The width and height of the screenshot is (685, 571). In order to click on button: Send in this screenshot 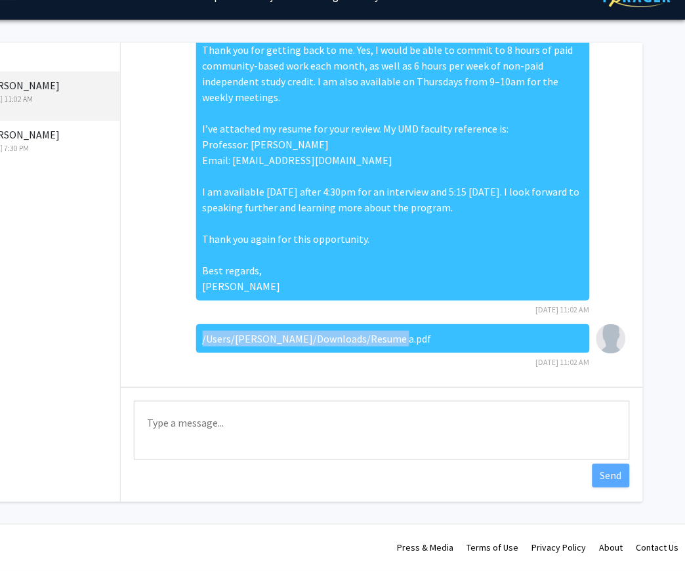, I will do `click(611, 476)`.